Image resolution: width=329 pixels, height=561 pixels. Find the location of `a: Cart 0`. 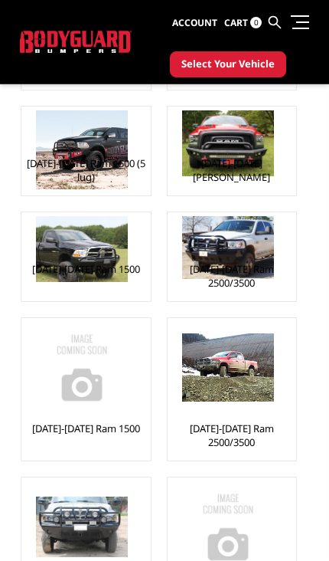

a: Cart 0 is located at coordinates (243, 23).